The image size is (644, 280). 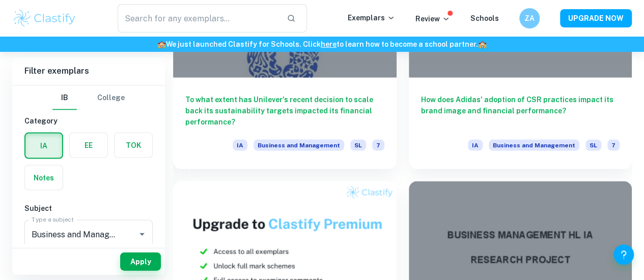 What do you see at coordinates (520, 111) in the screenshot?
I see `h6: How does Adidas' adoption of CSR practices impact its brand image and financial performance?` at bounding box center [520, 111].